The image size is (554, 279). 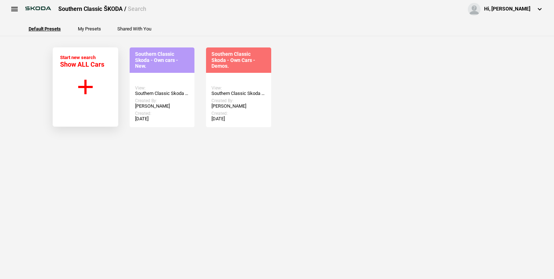 I want to click on button: Start new search Show ALL Cars, so click(x=85, y=87).